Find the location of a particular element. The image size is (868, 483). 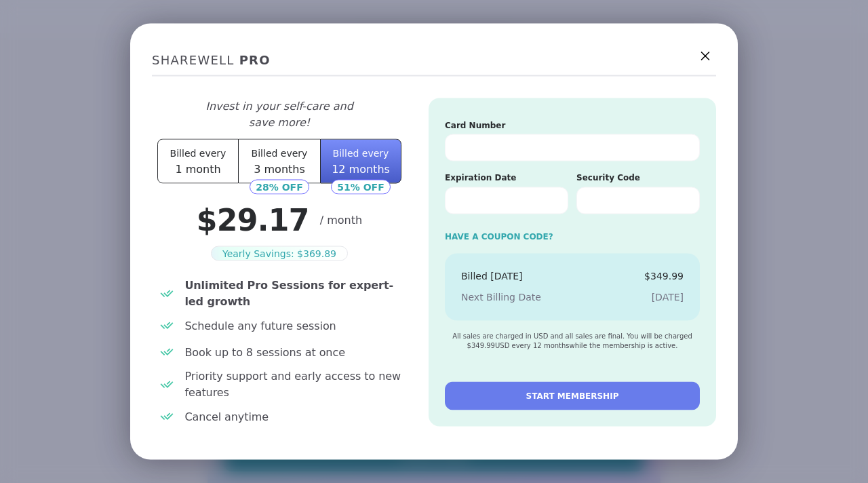

div: 28 % OFF is located at coordinates (278, 187).